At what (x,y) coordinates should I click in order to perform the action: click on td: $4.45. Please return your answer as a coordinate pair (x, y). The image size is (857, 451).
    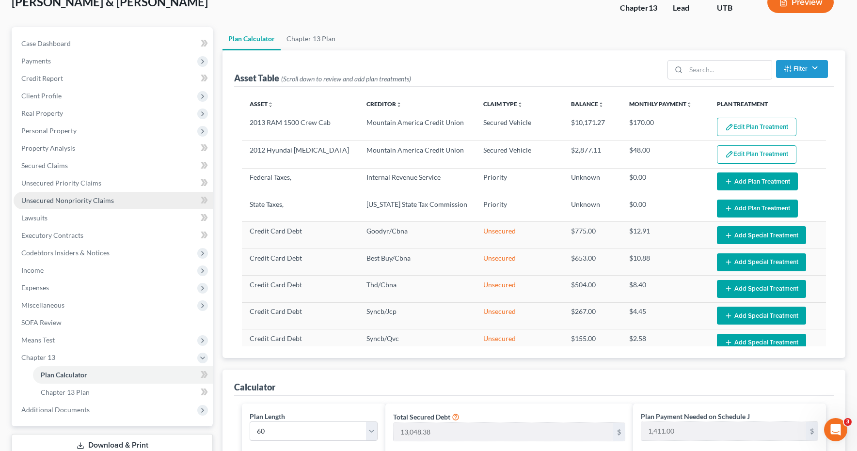
    Looking at the image, I should click on (665, 316).